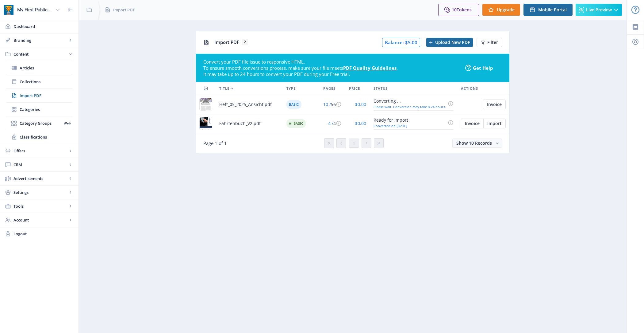 The height and width of the screenshot is (333, 644). What do you see at coordinates (333, 104) in the screenshot?
I see `div: 56` at bounding box center [333, 104].